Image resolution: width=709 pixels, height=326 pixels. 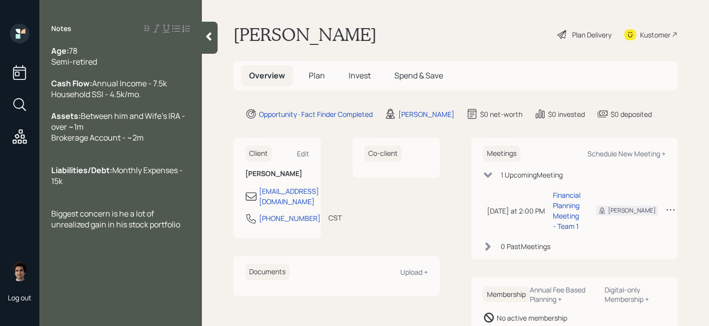 What do you see at coordinates (360, 75) in the screenshot?
I see `span: Invest` at bounding box center [360, 75].